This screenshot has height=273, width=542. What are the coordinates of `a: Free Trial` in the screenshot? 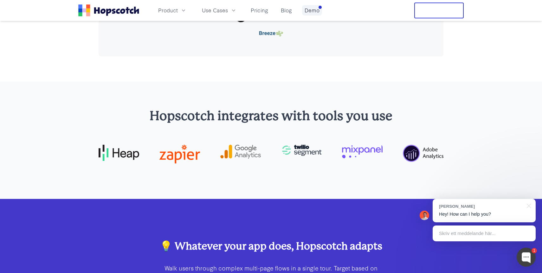 It's located at (439, 10).